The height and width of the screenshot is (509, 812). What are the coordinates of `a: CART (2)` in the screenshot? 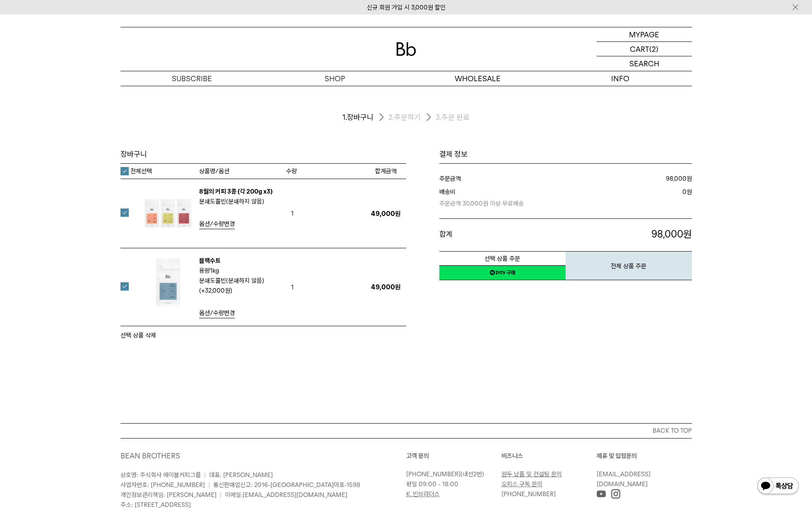 It's located at (644, 49).